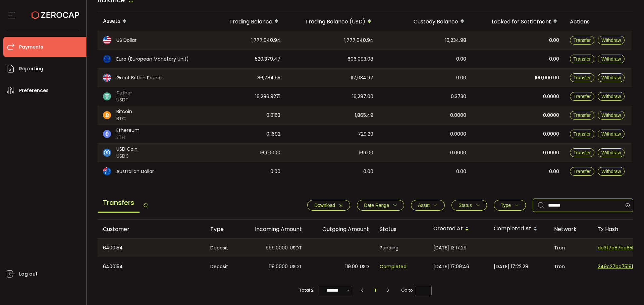  I want to click on button: Asset, so click(427, 206).